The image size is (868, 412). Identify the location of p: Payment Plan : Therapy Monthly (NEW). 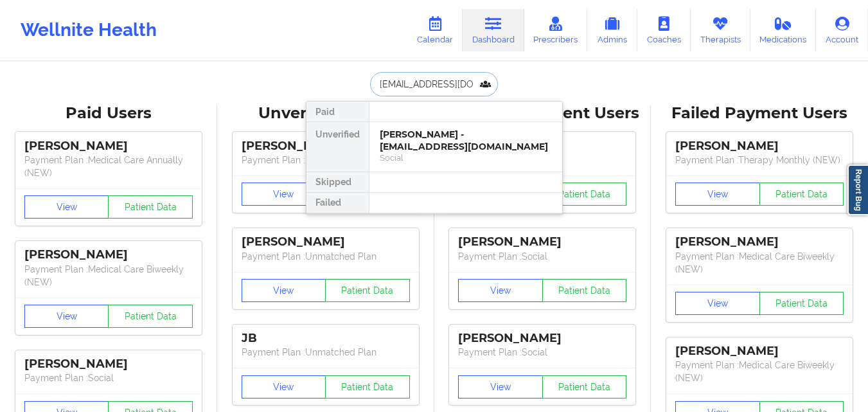
(759, 160).